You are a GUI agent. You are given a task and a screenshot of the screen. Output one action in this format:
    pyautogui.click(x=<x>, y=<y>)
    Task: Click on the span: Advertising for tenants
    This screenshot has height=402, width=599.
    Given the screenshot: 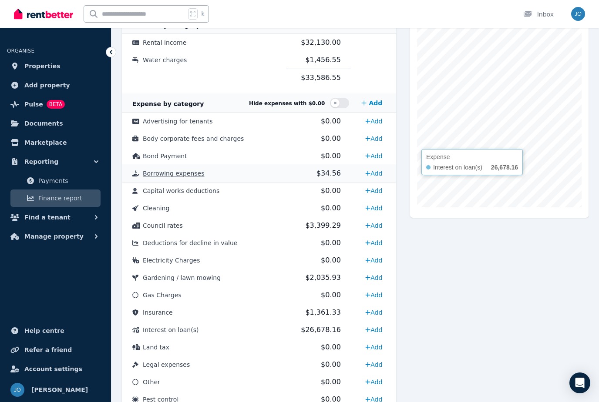 What is the action you would take?
    pyautogui.click(x=178, y=121)
    